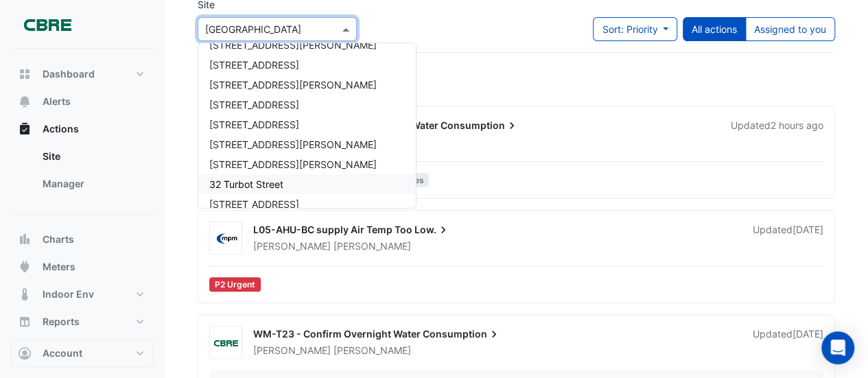  What do you see at coordinates (61, 322) in the screenshot?
I see `span: Reports` at bounding box center [61, 322].